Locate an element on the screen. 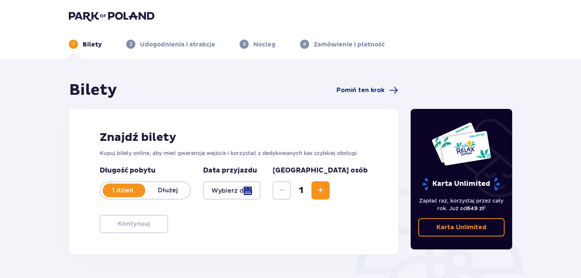  p: Bilety is located at coordinates (92, 45).